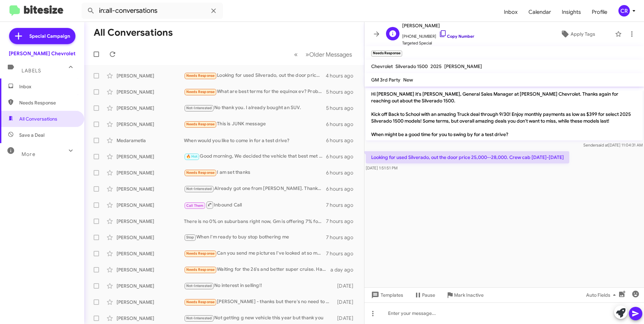 Image resolution: width=644 pixels, height=324 pixels. Describe the element at coordinates (469, 295) in the screenshot. I see `span: Mark Inactive` at that location.